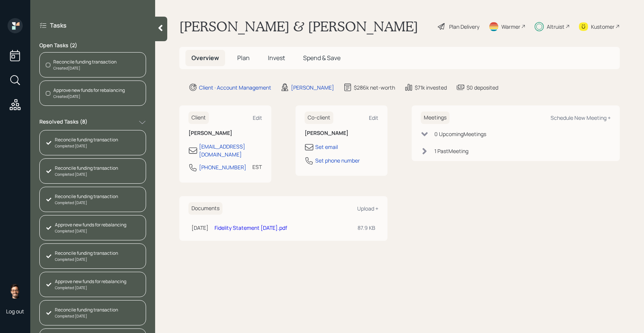 This screenshot has width=644, height=333. What do you see at coordinates (321, 58) in the screenshot?
I see `span: Spend & Save` at bounding box center [321, 58].